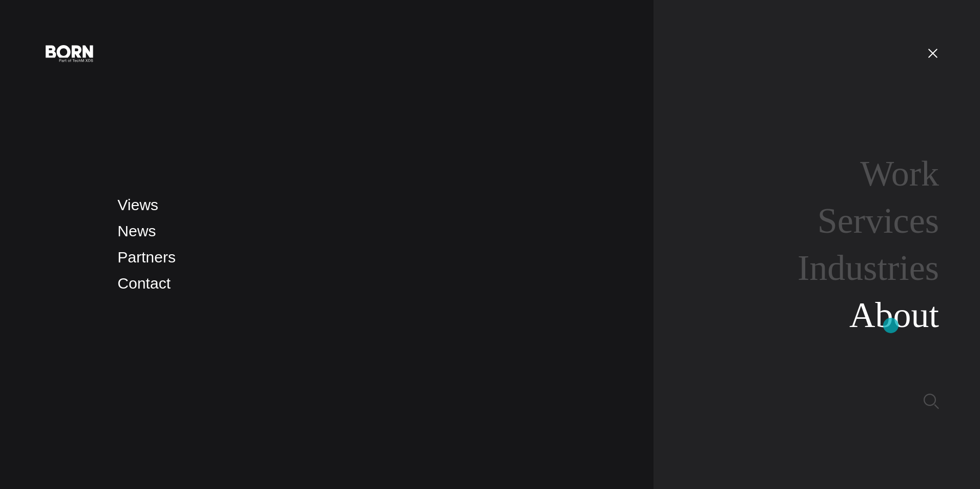  What do you see at coordinates (900, 174) in the screenshot?
I see `a: Work` at bounding box center [900, 174].